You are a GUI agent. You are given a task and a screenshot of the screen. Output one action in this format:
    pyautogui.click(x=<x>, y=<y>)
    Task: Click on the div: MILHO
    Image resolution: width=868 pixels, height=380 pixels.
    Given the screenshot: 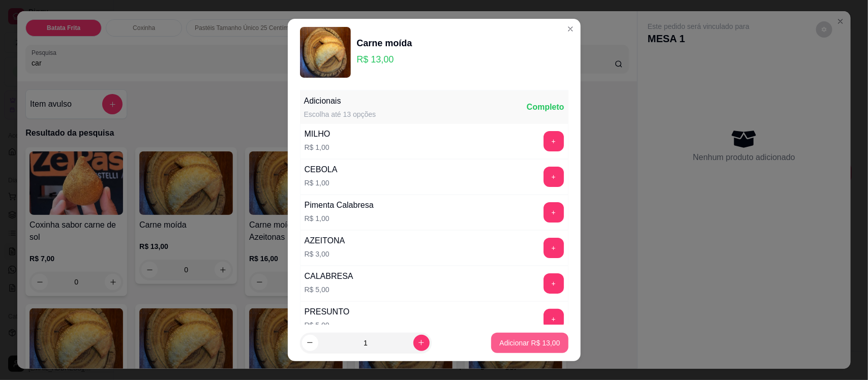 What is the action you would take?
    pyautogui.click(x=317, y=134)
    